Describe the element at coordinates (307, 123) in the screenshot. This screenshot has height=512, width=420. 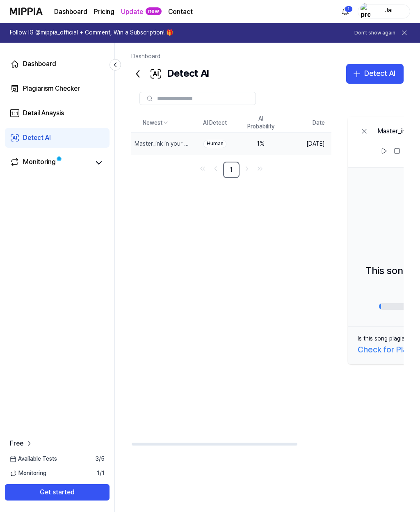
I see `th: Date` at that location.